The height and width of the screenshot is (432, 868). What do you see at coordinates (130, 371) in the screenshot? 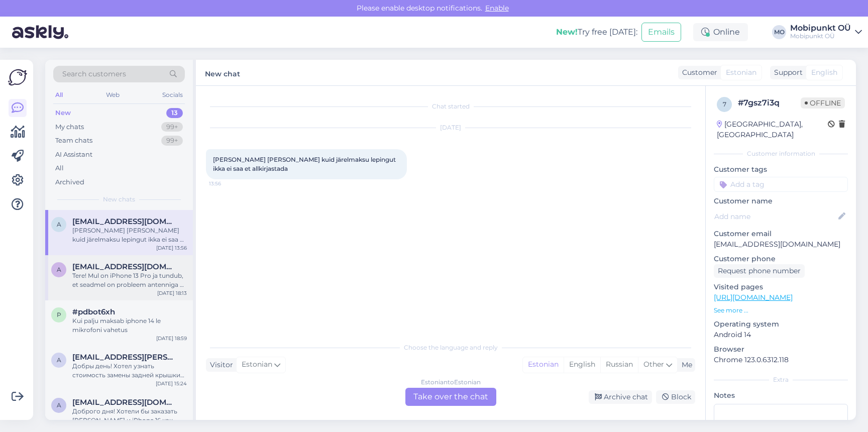
I see `div: Добры день! Хотел узнать стоимость замены задней крышки на IPhone 15 Pro (разбита вся крышка вклю...` at bounding box center [130, 371].